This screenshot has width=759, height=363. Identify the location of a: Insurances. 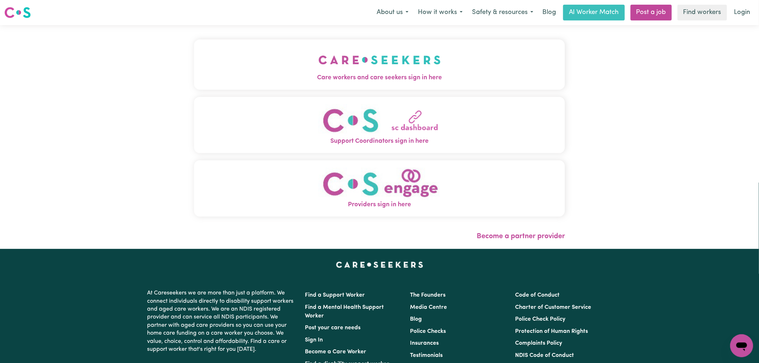
(424, 343).